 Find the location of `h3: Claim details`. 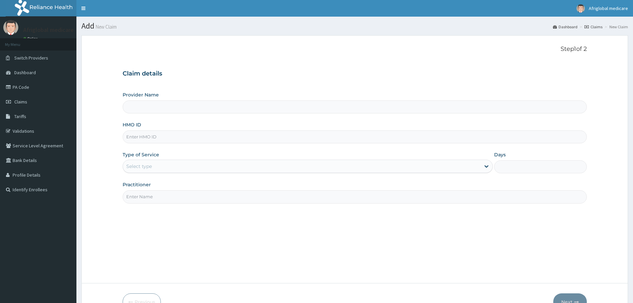

h3: Claim details is located at coordinates (355, 74).